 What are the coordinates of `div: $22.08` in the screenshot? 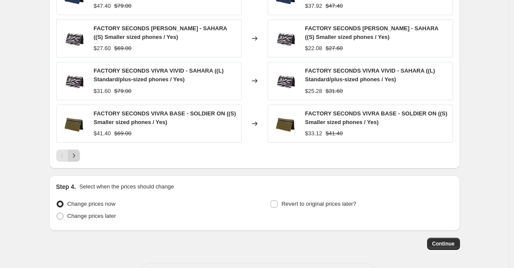 It's located at (314, 48).